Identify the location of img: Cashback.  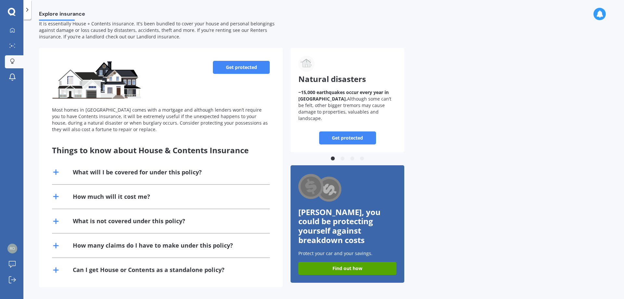
(320, 188).